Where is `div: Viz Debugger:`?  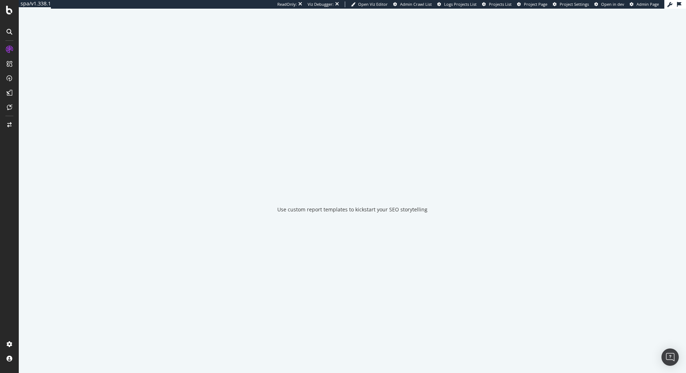
div: Viz Debugger: is located at coordinates (320, 4).